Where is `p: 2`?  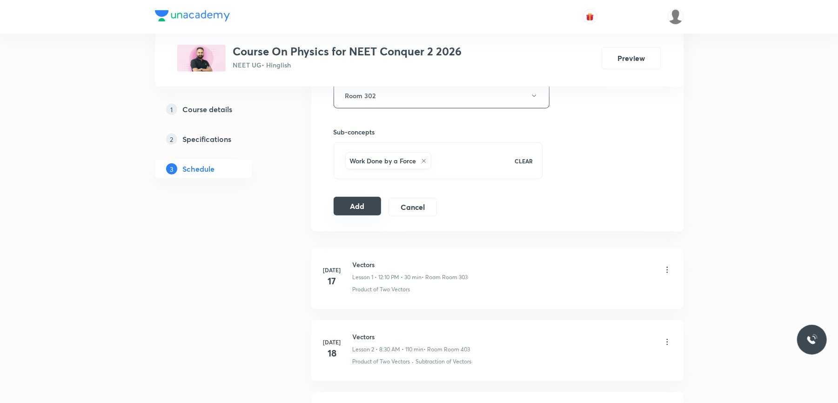 p: 2 is located at coordinates (172, 139).